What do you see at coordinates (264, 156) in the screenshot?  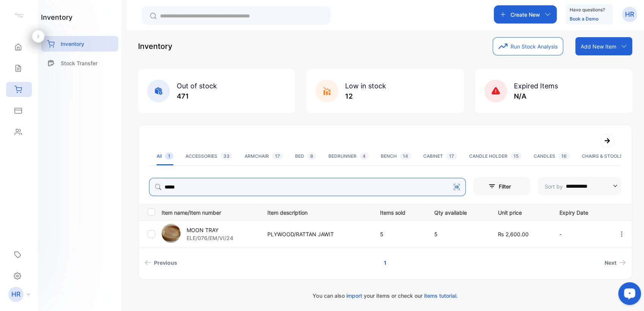 I see `div: ARMCHAIR` at bounding box center [264, 156].